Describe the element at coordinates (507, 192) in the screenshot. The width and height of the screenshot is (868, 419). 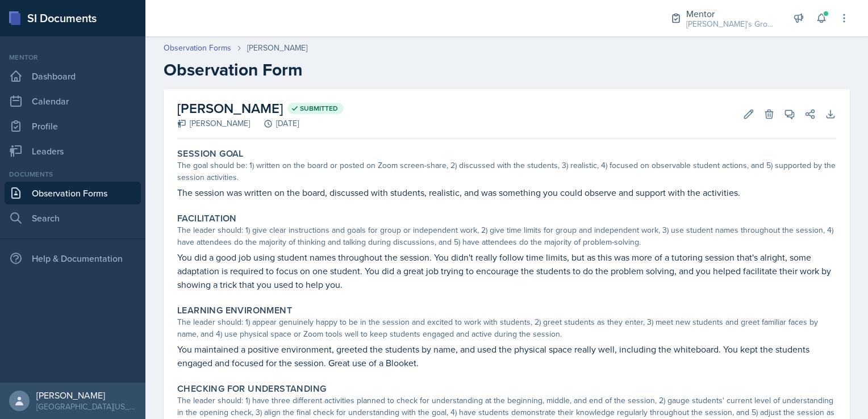
I see `p: The session was written on the board, discussed with students, realistic, and was something you c...` at that location.